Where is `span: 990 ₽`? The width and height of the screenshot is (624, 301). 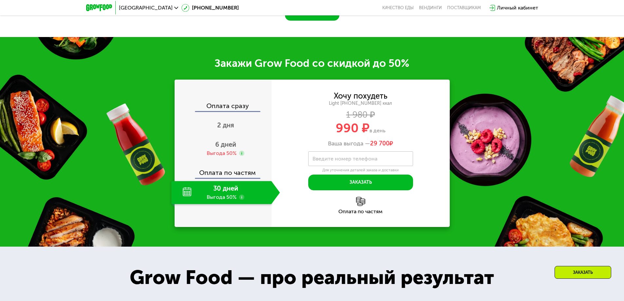
span: 990 ₽ is located at coordinates (352, 128).